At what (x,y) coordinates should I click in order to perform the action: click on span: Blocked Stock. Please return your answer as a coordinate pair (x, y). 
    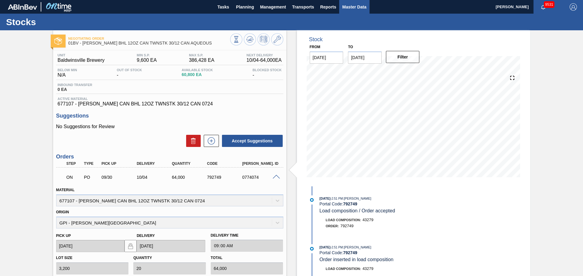
    Looking at the image, I should click on (267, 70).